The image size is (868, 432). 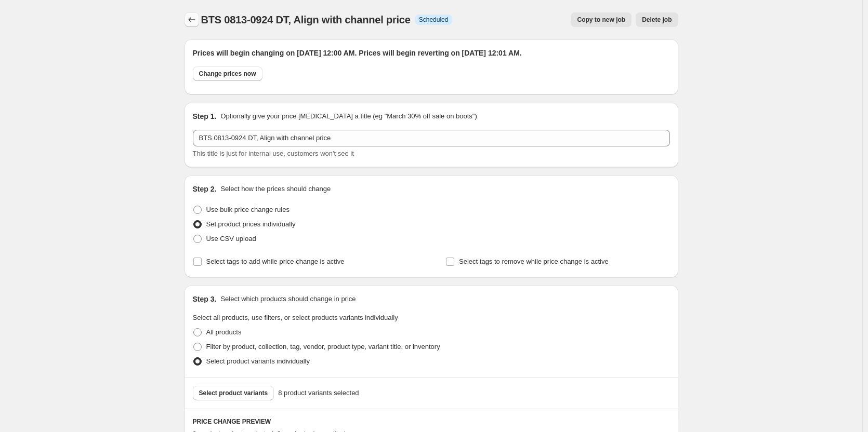 What do you see at coordinates (656, 20) in the screenshot?
I see `span: Delete job` at bounding box center [656, 20].